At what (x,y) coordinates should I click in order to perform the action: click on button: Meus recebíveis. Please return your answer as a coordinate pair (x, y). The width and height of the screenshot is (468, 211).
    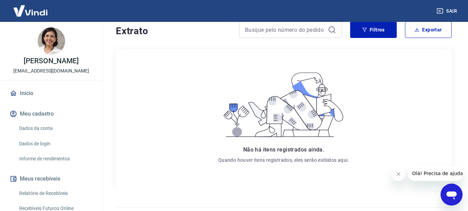
    Looking at the image, I should click on (51, 179).